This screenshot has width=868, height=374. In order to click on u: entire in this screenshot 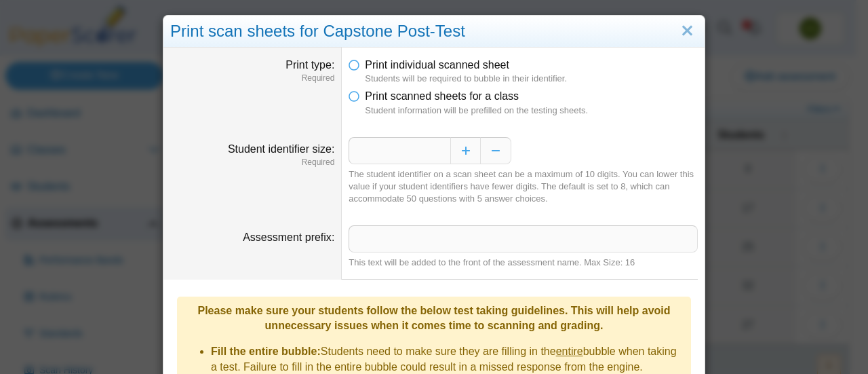, I will do `click(570, 351)`.